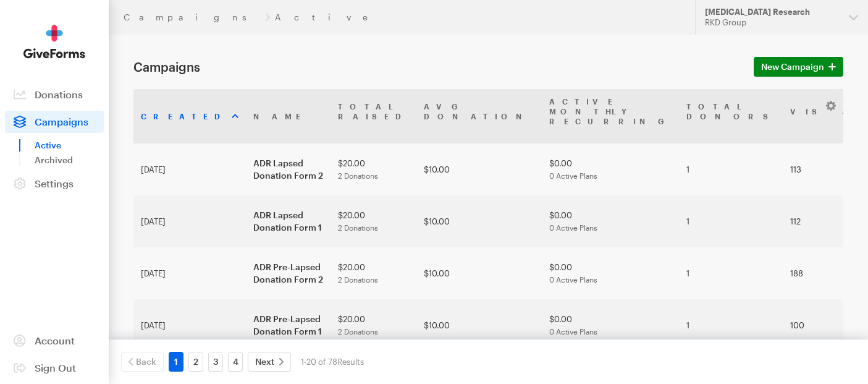 The width and height of the screenshot is (868, 384). I want to click on span: Donations, so click(58, 94).